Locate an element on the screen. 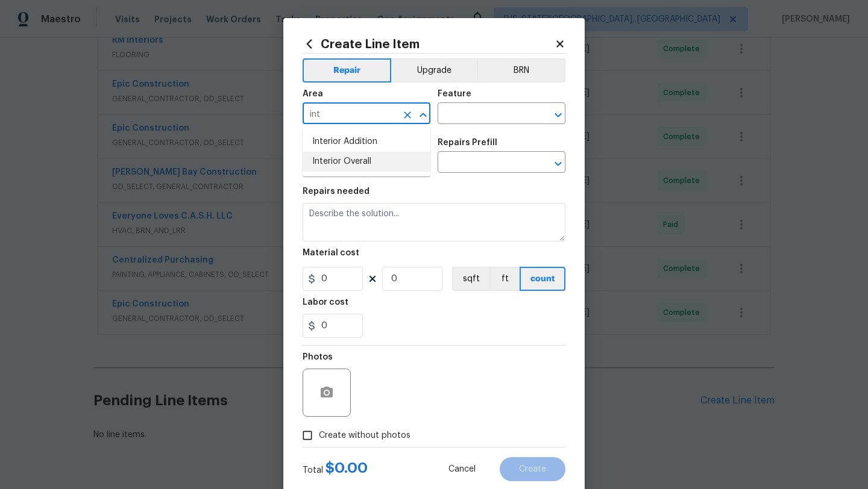  h5: Feature is located at coordinates (454, 94).